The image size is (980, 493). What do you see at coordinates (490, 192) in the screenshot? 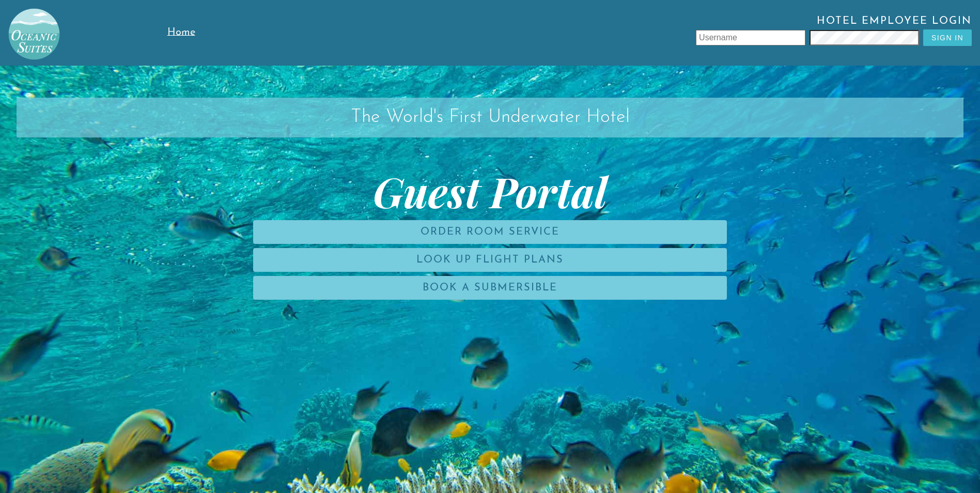
I see `span: Guest Portal` at bounding box center [490, 192].